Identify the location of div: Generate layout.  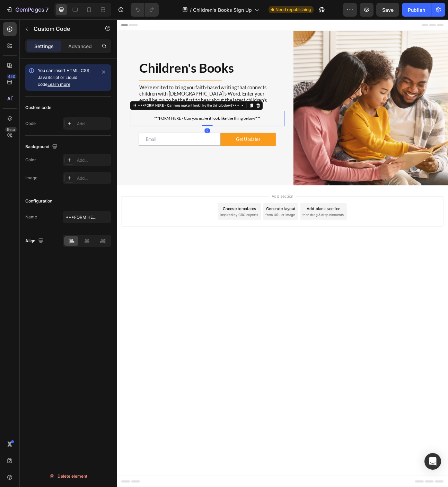
(206, 237).